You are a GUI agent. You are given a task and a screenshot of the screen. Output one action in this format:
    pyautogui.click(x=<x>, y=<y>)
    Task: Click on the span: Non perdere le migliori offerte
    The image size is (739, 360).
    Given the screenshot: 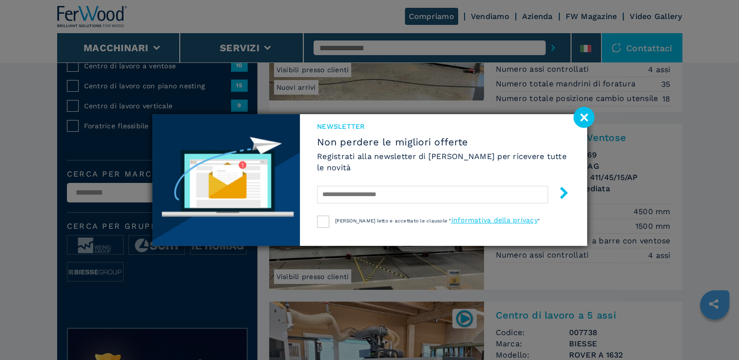 What is the action you would take?
    pyautogui.click(x=443, y=142)
    